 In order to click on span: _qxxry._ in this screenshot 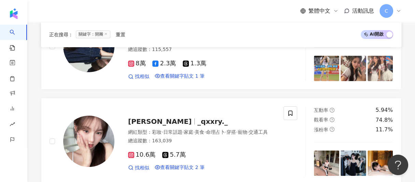, I will do `click(212, 121)`.